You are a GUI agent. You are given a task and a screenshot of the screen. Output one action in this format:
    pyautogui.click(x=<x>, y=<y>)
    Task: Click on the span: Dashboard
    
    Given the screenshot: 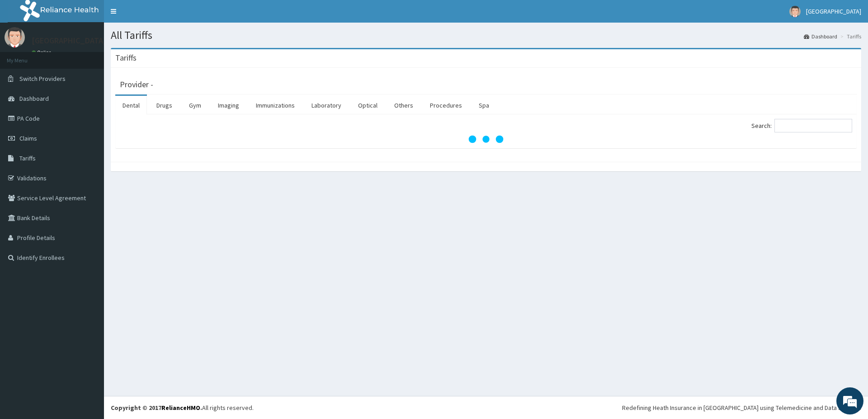 What is the action you would take?
    pyautogui.click(x=34, y=99)
    